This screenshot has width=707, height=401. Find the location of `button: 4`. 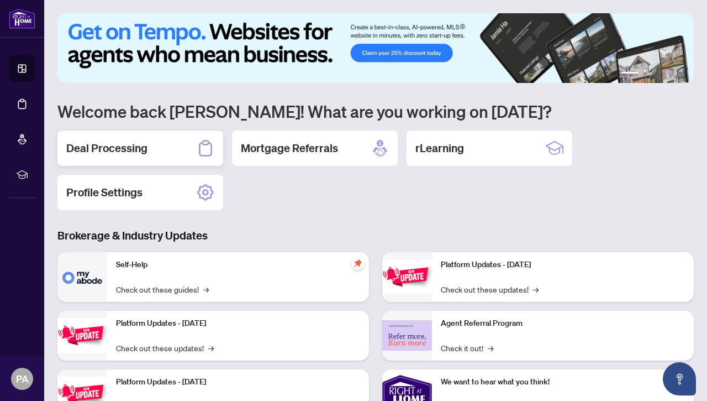

button: 4 is located at coordinates (663, 74).